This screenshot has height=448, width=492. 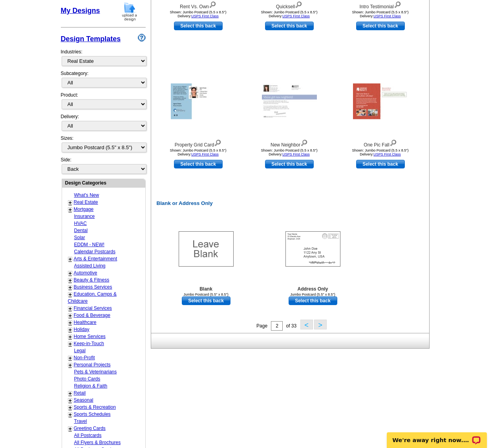 What do you see at coordinates (103, 165) in the screenshot?
I see `div: Side:` at bounding box center [103, 165].